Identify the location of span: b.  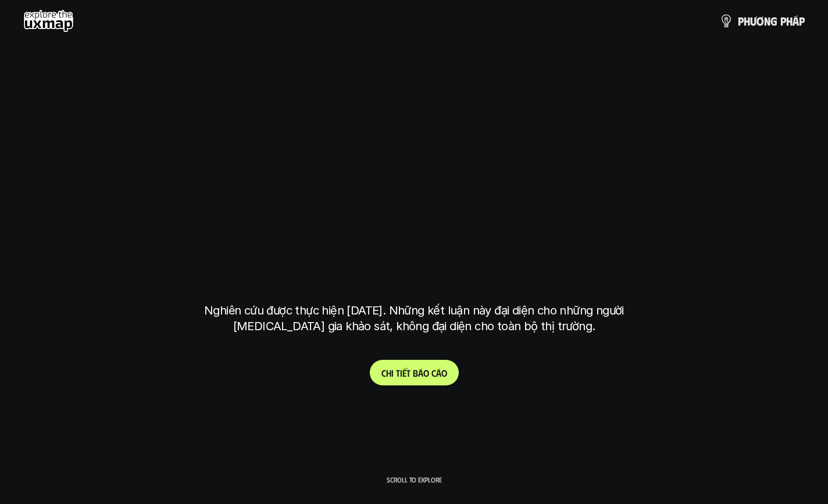
(416, 373).